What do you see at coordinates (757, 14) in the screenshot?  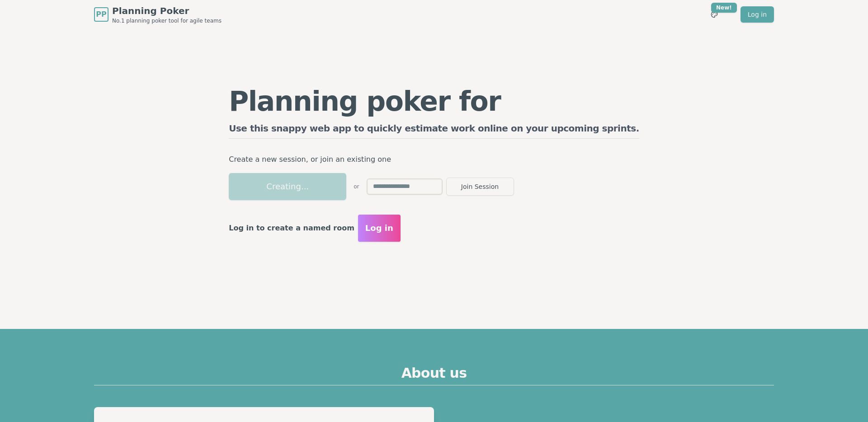 I see `a: Log in` at bounding box center [757, 14].